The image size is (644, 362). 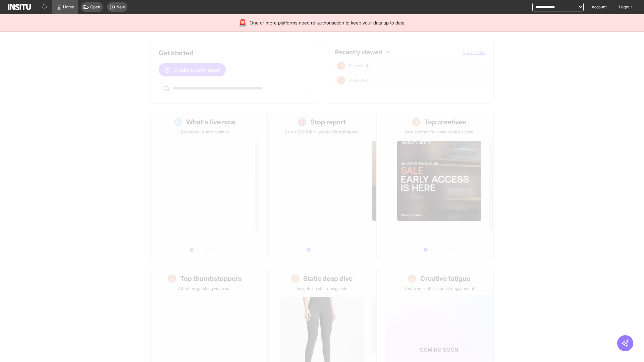 What do you see at coordinates (95, 7) in the screenshot?
I see `span: Open` at bounding box center [95, 7].